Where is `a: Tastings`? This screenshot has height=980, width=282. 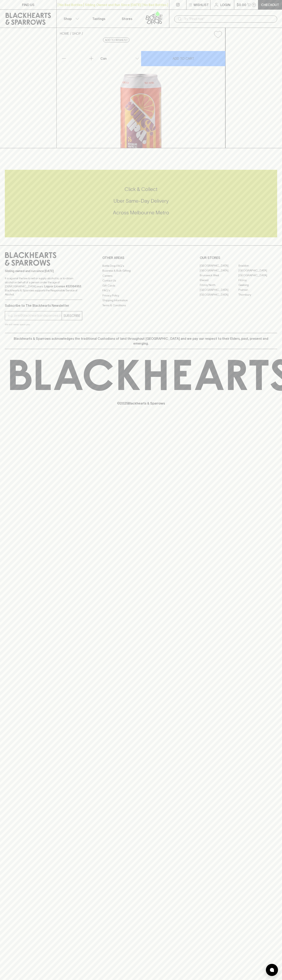
a: Tastings is located at coordinates (99, 18).